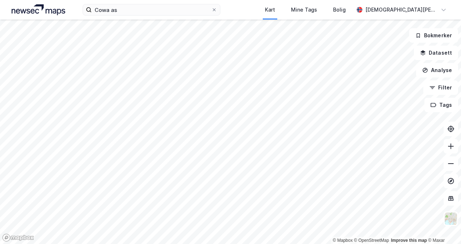  I want to click on button: Analyse, so click(437, 70).